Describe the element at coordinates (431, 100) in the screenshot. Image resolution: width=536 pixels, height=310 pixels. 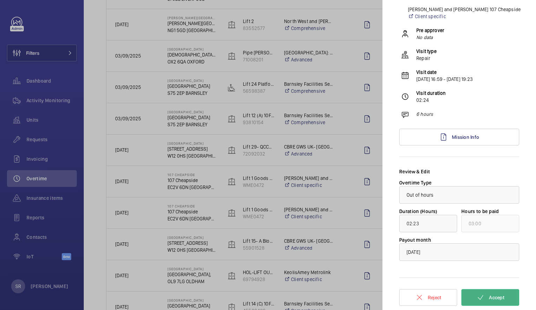
I see `p: 02:24` at that location.